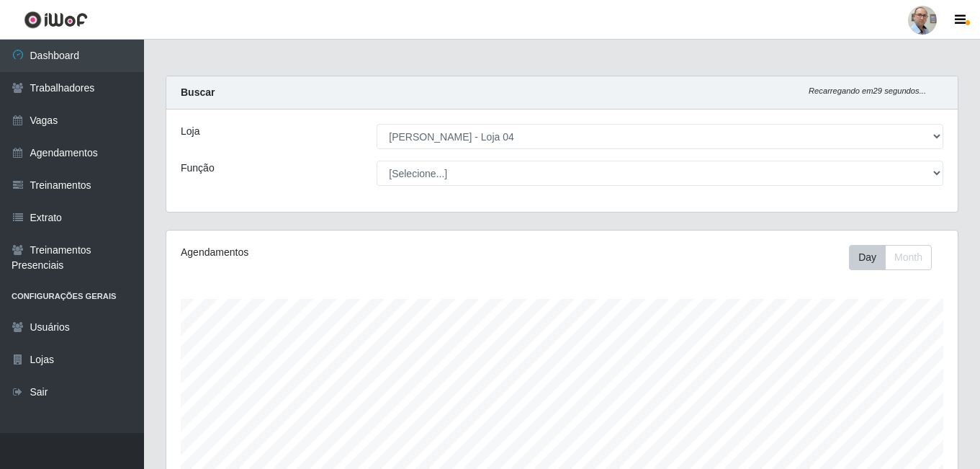 The image size is (980, 469). I want to click on strong: Buscar, so click(197, 92).